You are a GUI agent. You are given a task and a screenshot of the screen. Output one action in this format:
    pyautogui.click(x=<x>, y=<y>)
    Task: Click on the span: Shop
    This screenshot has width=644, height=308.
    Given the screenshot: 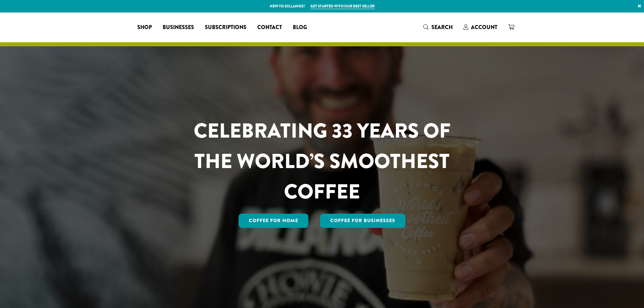 What is the action you would take?
    pyautogui.click(x=144, y=28)
    